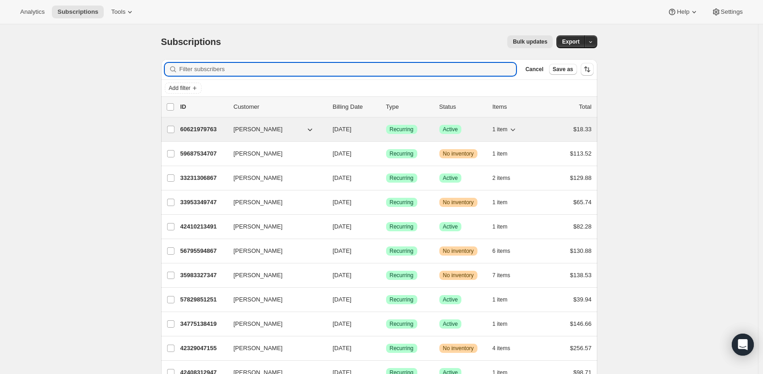  I want to click on p: 57829851251, so click(203, 300).